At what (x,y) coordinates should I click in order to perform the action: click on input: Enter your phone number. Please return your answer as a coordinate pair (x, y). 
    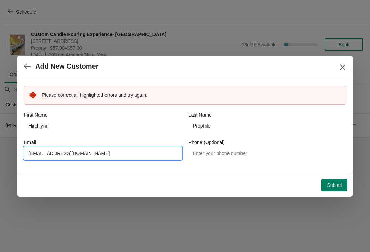
    Looking at the image, I should click on (267, 153).